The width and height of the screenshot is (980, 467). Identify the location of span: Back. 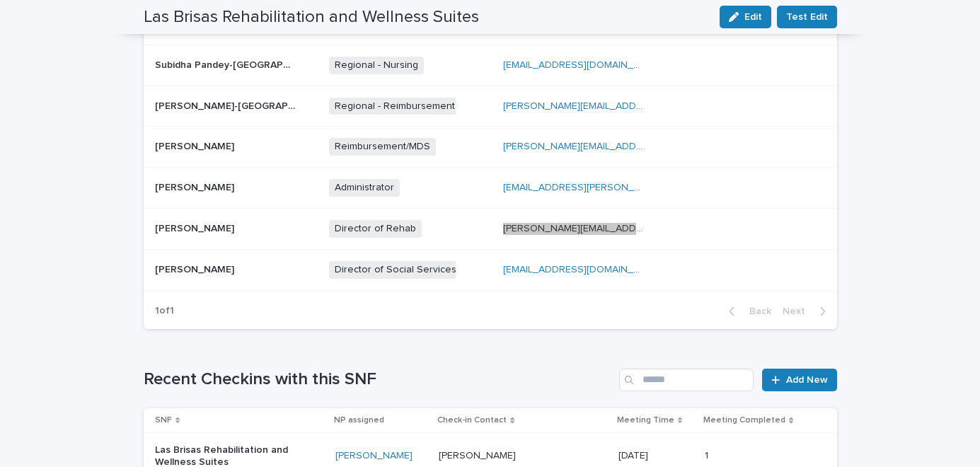
(756, 312).